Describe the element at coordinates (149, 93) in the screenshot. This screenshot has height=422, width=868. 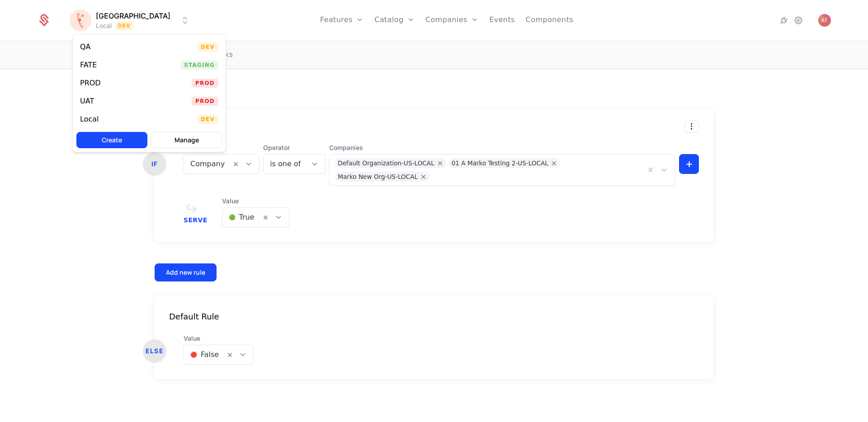
I see `div: Select environment` at that location.